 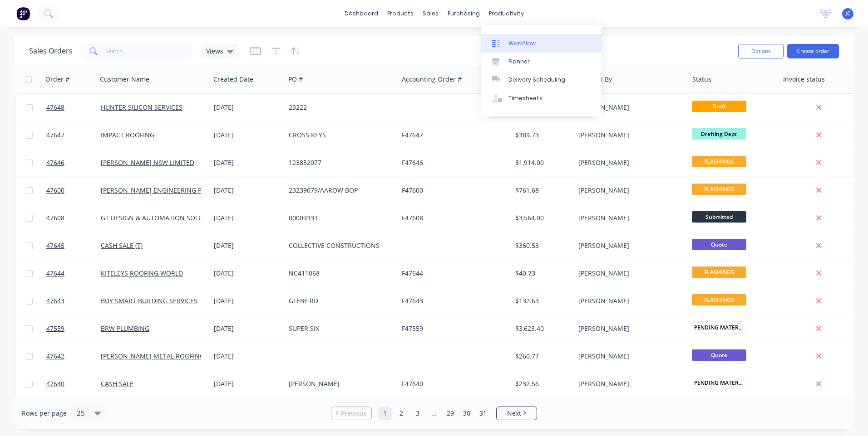 I want to click on span: 47642, so click(x=55, y=357).